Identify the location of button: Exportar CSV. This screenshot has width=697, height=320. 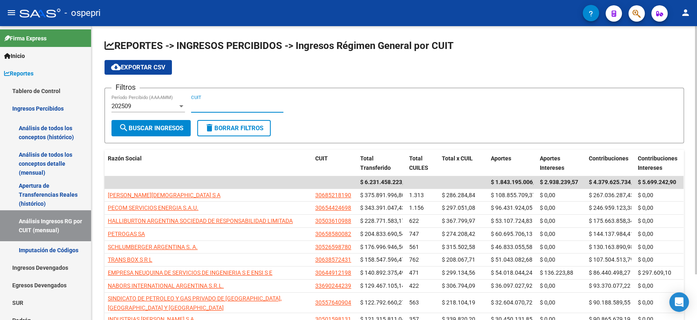
(138, 67).